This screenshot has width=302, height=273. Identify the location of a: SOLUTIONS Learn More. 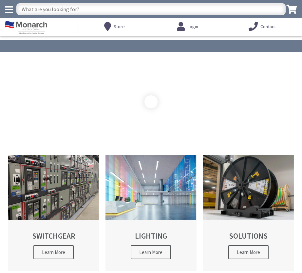
(248, 213).